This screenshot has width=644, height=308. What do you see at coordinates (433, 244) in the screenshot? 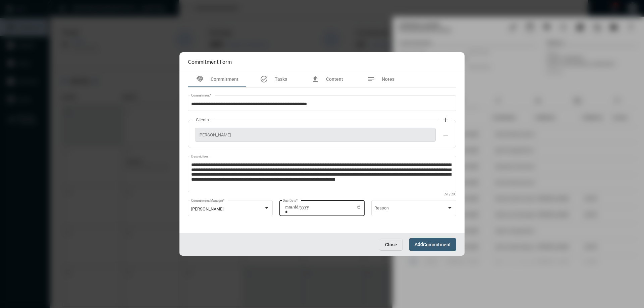
I see `button: AddCommitment` at bounding box center [433, 244].